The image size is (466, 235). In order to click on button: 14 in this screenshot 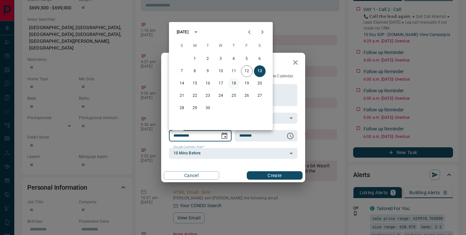, I will do `click(182, 84)`.